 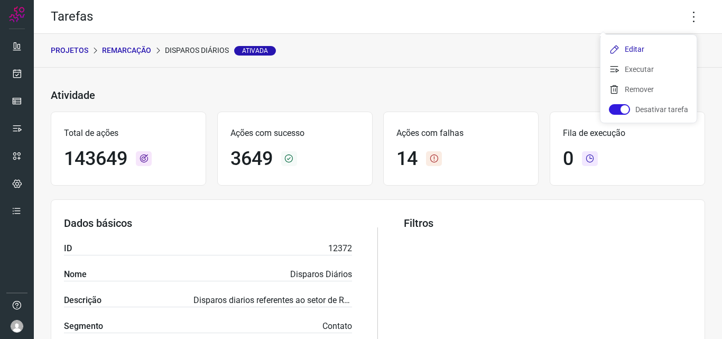 What do you see at coordinates (72, 16) in the screenshot?
I see `h2: Tarefas` at bounding box center [72, 16].